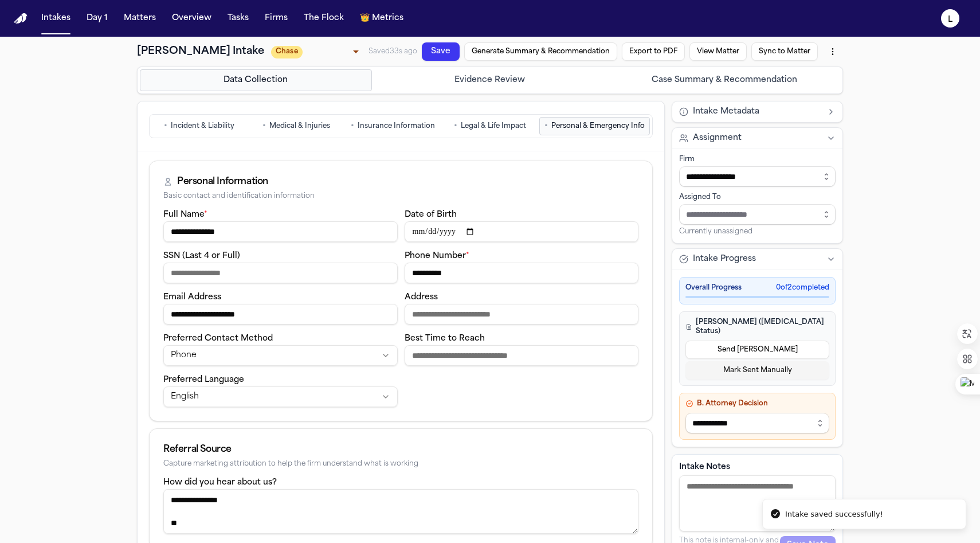  I want to click on div: Capture marketing attribution to help the firm understand what is working, so click(400, 464).